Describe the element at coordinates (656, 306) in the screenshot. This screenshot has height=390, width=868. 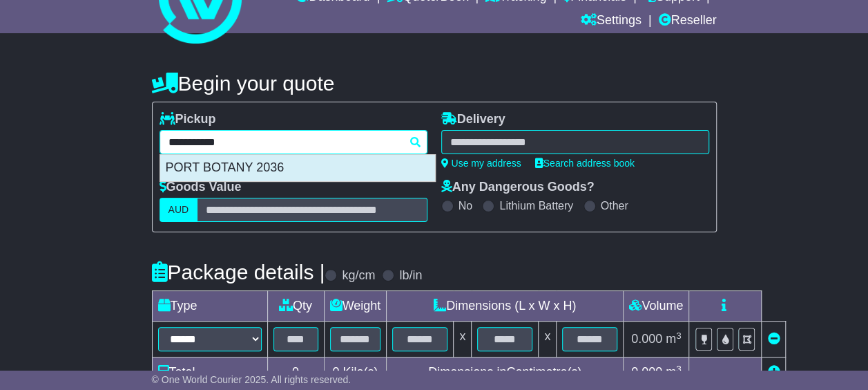
I see `td: Volume` at that location.